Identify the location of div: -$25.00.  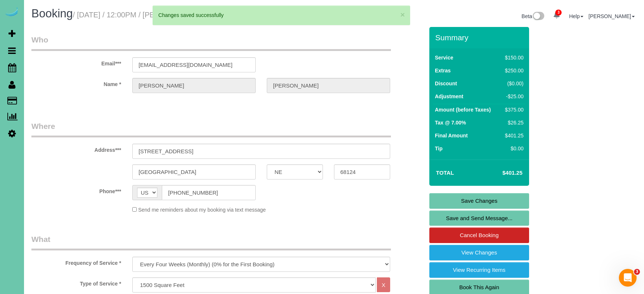
(513, 97).